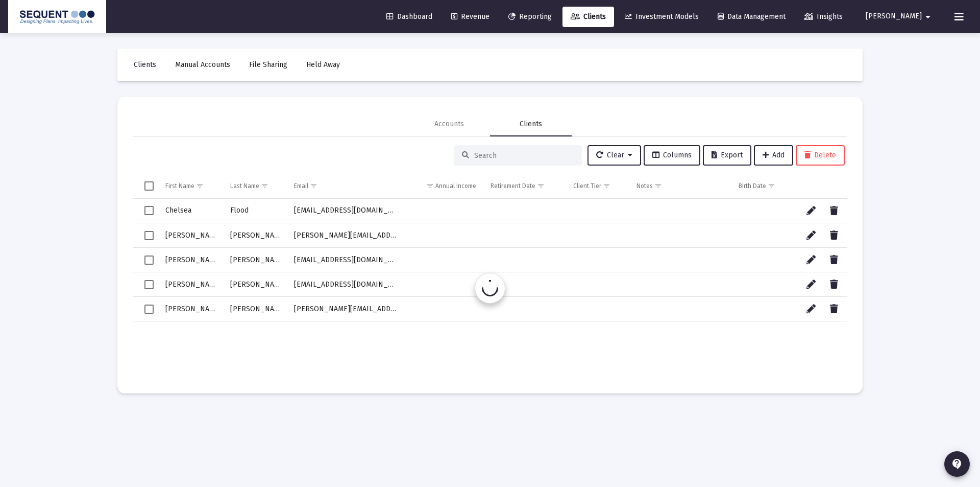 This screenshot has height=487, width=980. I want to click on span: File Sharing, so click(268, 65).